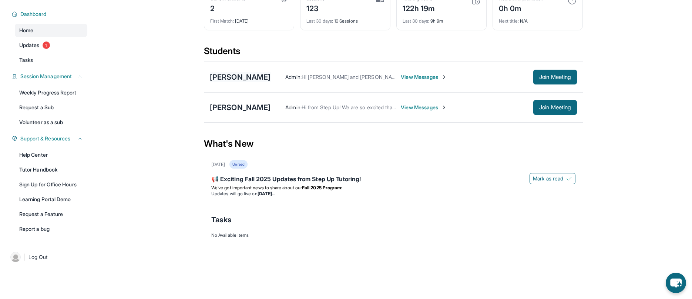 Image resolution: width=692 pixels, height=299 pixels. What do you see at coordinates (51, 107) in the screenshot?
I see `a: Request a Sub` at bounding box center [51, 107].